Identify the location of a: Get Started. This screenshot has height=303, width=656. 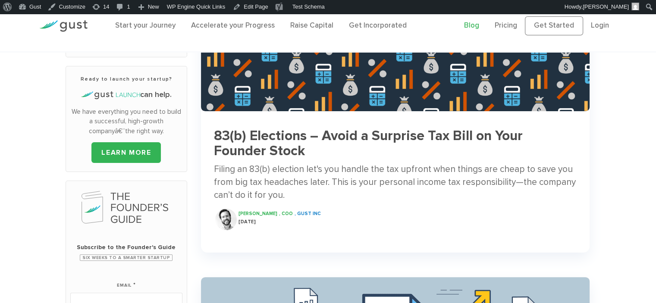
(554, 26).